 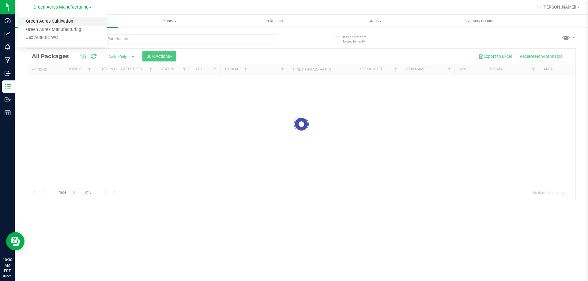 I want to click on input: Search Package ID, Item Name, SKU, Lot or Part Number..., so click(x=152, y=39).